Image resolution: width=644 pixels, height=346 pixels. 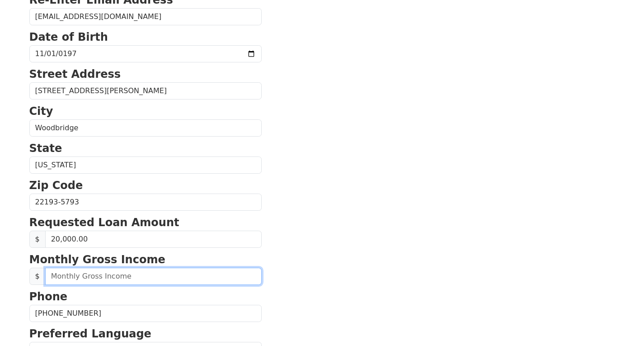 What do you see at coordinates (146, 202) in the screenshot?
I see `input: Zip Code` at bounding box center [146, 202].